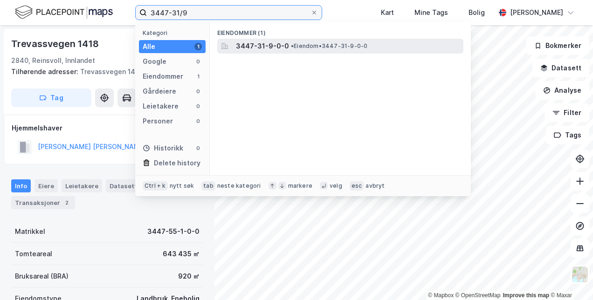  Describe the element at coordinates (263, 46) in the screenshot. I see `span: 3447-31-9-0-0` at that location.